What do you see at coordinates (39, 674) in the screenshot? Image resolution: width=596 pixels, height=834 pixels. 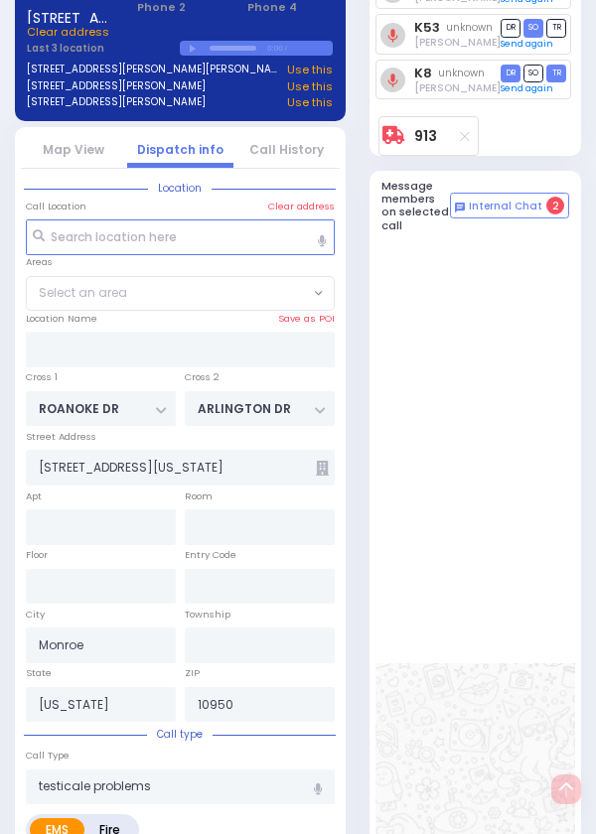 I see `label: State` at bounding box center [39, 674].